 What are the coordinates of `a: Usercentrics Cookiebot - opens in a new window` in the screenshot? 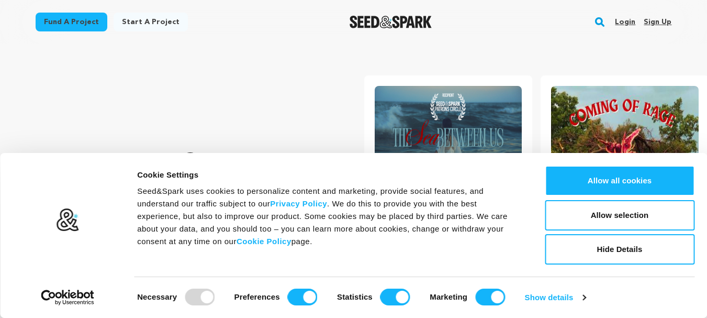 It's located at (67, 297).